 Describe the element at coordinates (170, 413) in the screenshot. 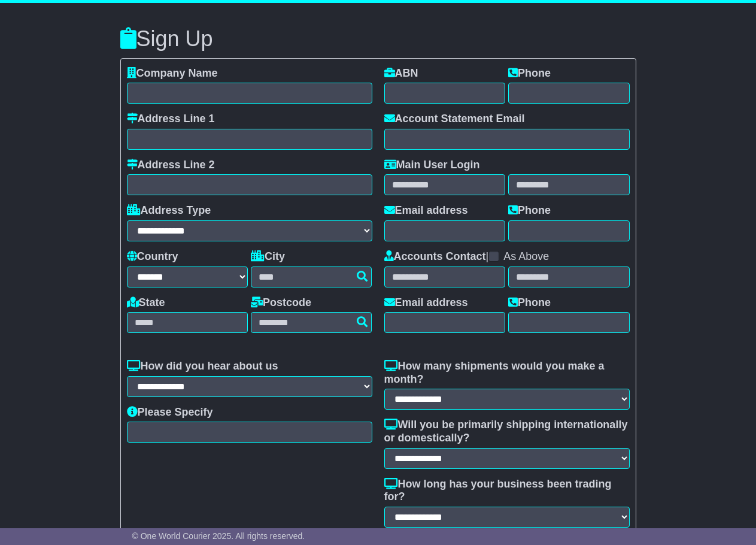

I see `label: Please Specify` at that location.